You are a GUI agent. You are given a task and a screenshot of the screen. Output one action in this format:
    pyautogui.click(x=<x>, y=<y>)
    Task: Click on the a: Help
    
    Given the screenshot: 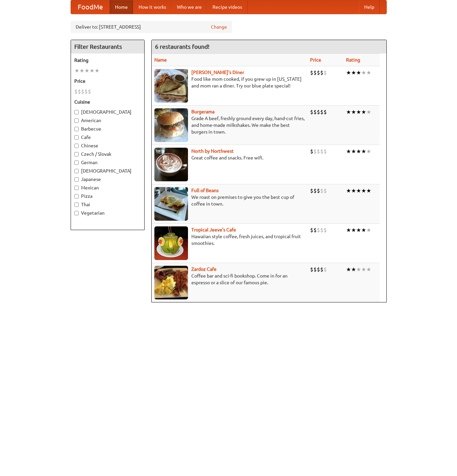 What is the action you would take?
    pyautogui.click(x=370, y=7)
    